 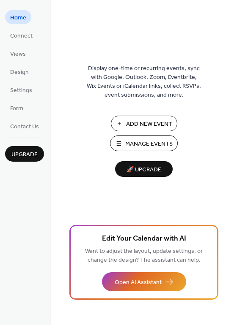 I want to click on button: Manage Events, so click(x=144, y=143).